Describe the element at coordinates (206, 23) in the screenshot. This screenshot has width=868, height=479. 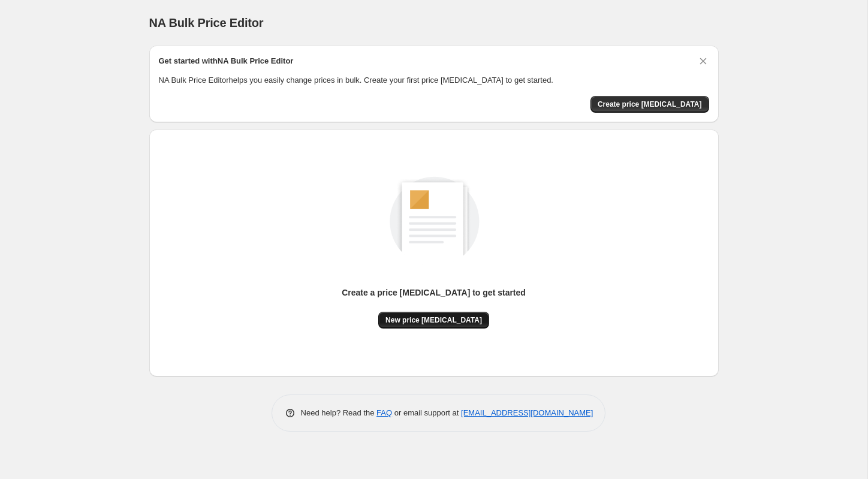
I see `span: NA Bulk Price Editor` at that location.